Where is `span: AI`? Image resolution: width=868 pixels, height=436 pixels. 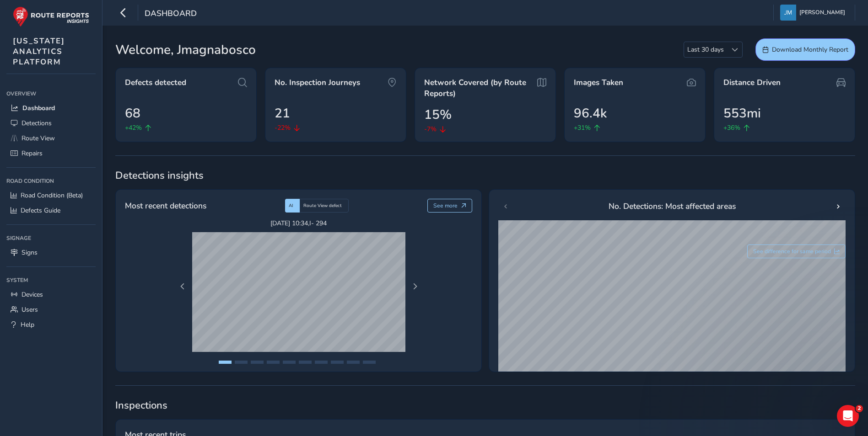 span: AI is located at coordinates (291, 206).